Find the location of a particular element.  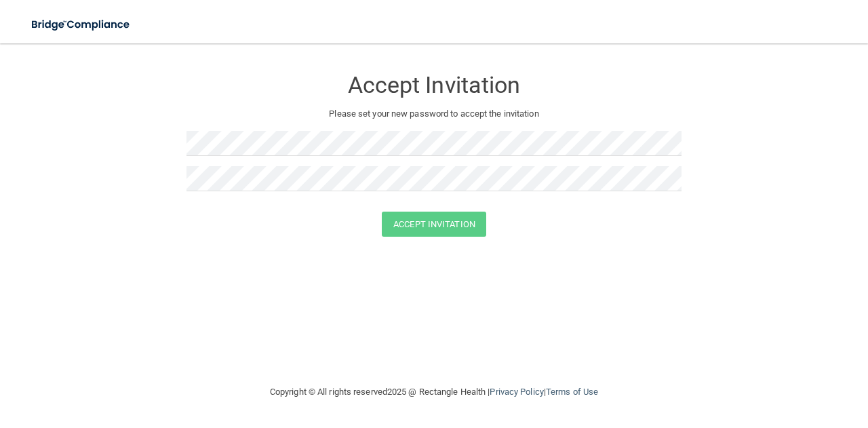

button: Accept Invitation is located at coordinates (434, 224).